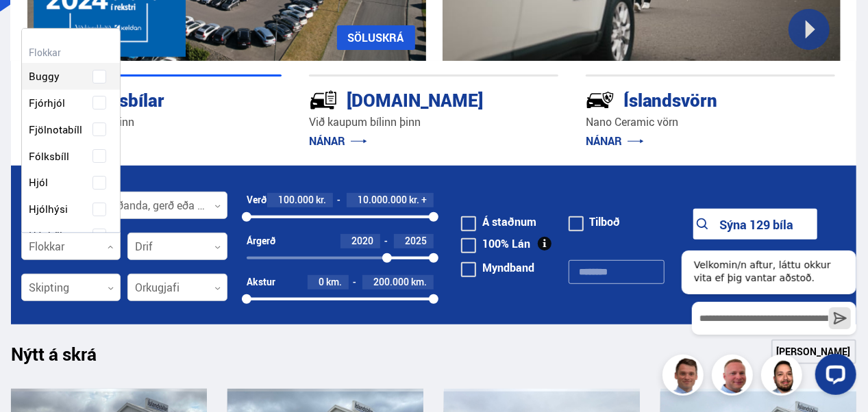 Image resolution: width=868 pixels, height=412 pixels. What do you see at coordinates (157, 122) in the screenshot?
I see `p: Selja eða finna bílinn` at bounding box center [157, 122].